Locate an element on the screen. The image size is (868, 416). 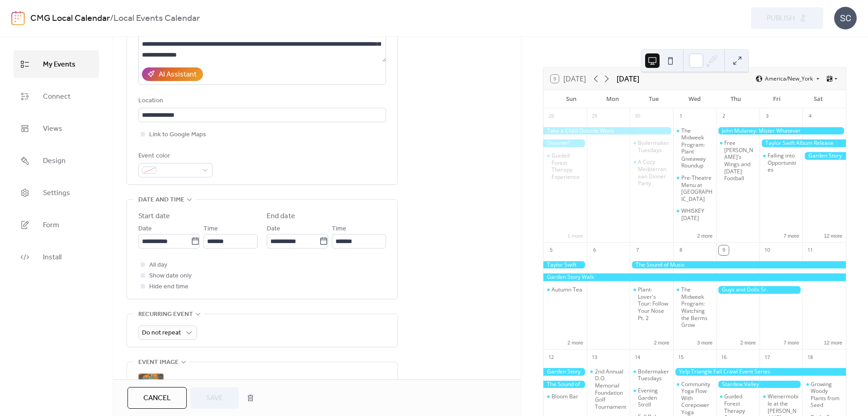
div: Mon is located at coordinates (613, 99).